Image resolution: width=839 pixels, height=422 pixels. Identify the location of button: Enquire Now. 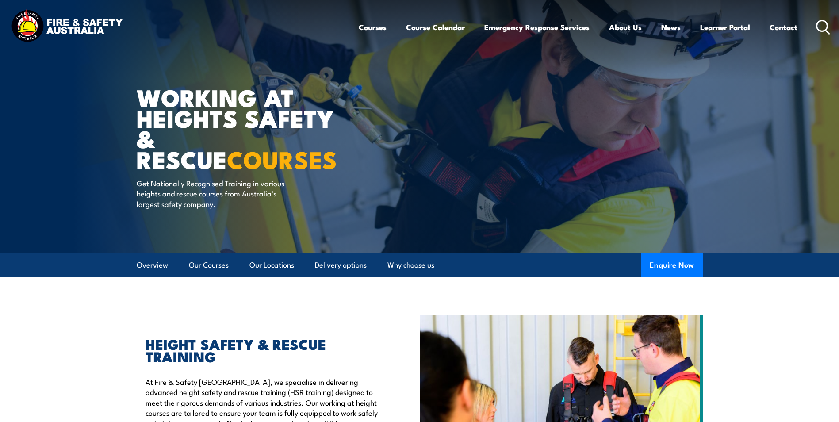
(672, 265).